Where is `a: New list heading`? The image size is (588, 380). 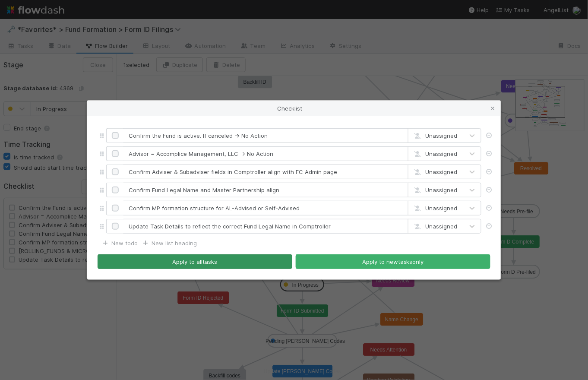
a: New list heading is located at coordinates (169, 243).